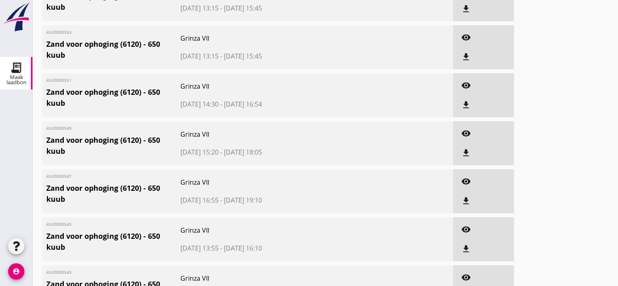  What do you see at coordinates (61, 176) in the screenshot?
I see `span: 4S-00000547` at bounding box center [61, 176].